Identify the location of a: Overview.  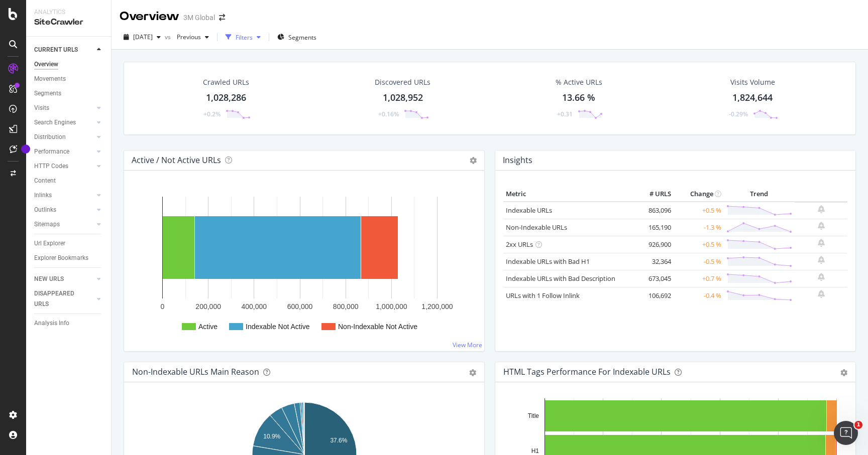
(69, 65).